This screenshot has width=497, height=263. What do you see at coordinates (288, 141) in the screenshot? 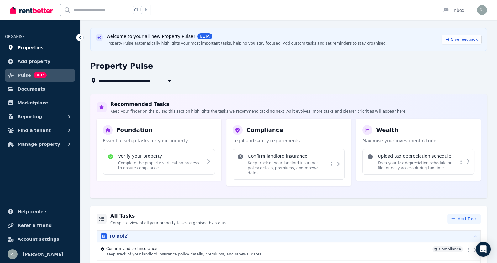
I see `p: Legal and safety requirements` at bounding box center [288, 141].